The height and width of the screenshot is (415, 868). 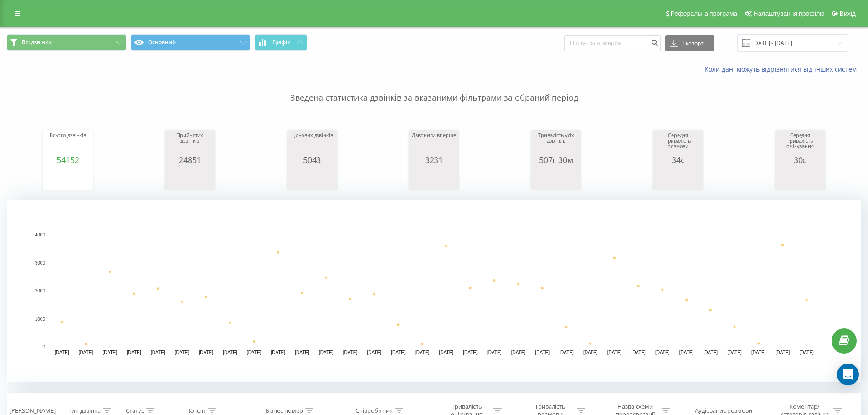 What do you see at coordinates (434, 89) in the screenshot?
I see `p: Зведена статистика дзвінків за вказаними фільтрами за обраний період` at bounding box center [434, 89].